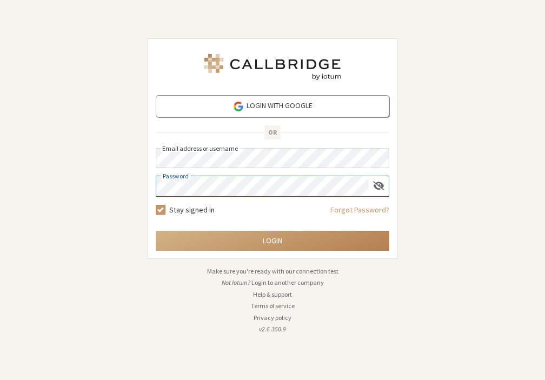 Image resolution: width=545 pixels, height=380 pixels. What do you see at coordinates (272, 271) in the screenshot?
I see `a: Make sure you're ready with our connection test` at bounding box center [272, 271].